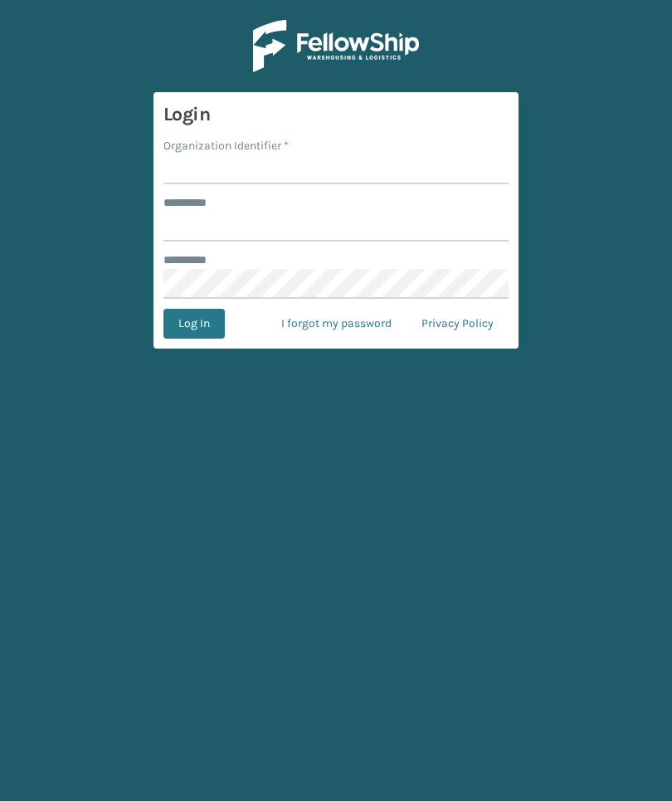  Describe the element at coordinates (194, 324) in the screenshot. I see `button: Log In` at that location.